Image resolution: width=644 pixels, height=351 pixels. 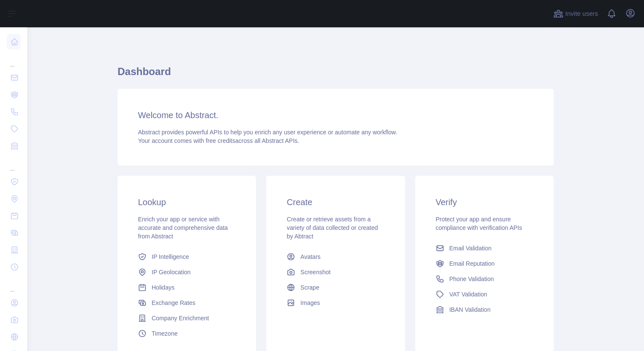 What do you see at coordinates (183, 227) in the screenshot?
I see `span: Enrich your app or service with accurate and comprehensive data from Abstract` at bounding box center [183, 227].